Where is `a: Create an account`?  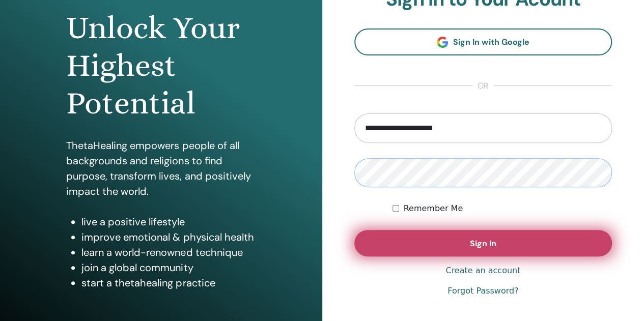 a: Create an account is located at coordinates (483, 271).